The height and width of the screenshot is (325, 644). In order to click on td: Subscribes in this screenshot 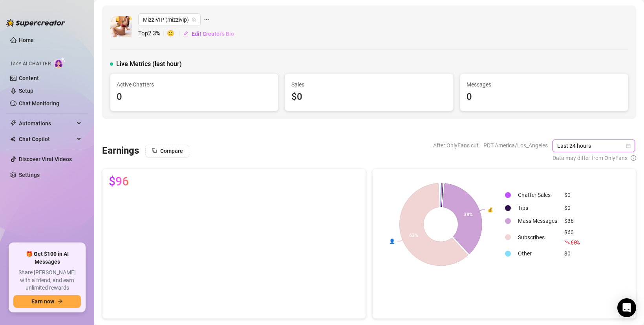, I will do `click(537, 237)`.